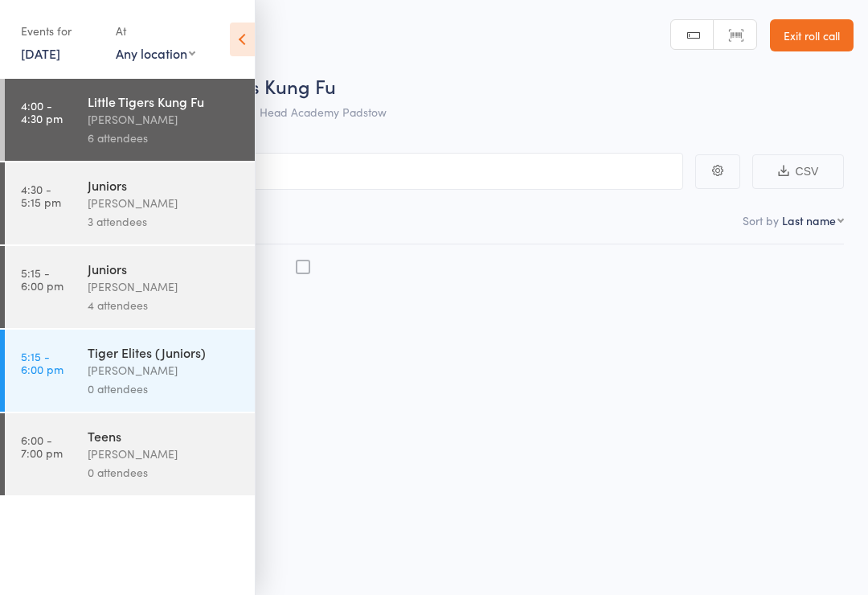 The height and width of the screenshot is (595, 868). What do you see at coordinates (809, 220) in the screenshot?
I see `div: Last name` at bounding box center [809, 220].